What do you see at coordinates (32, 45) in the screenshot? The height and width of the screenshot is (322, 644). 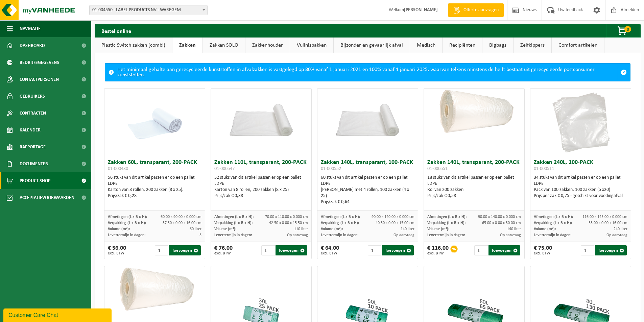 I see `span: Dashboard` at bounding box center [32, 45].